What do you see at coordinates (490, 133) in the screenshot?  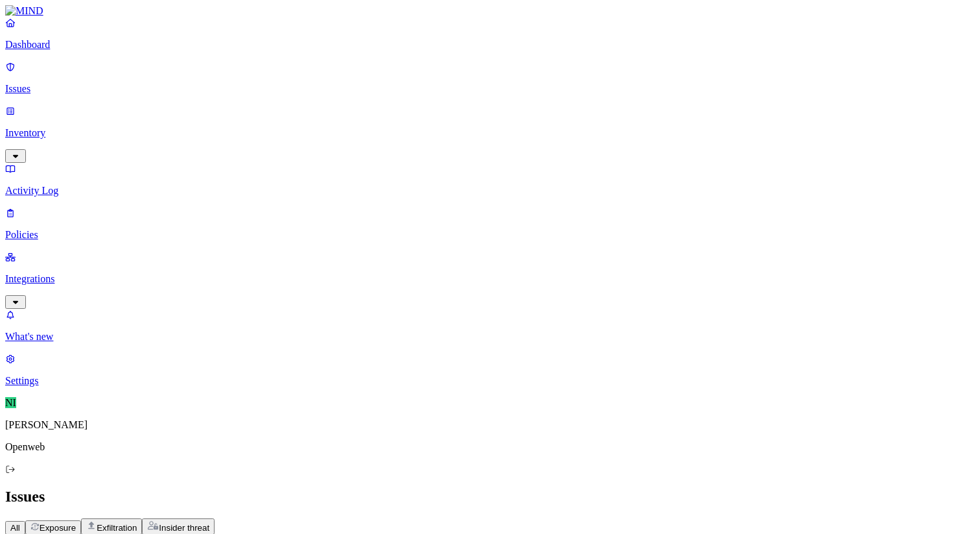 I see `p: Inventory` at bounding box center [490, 133].